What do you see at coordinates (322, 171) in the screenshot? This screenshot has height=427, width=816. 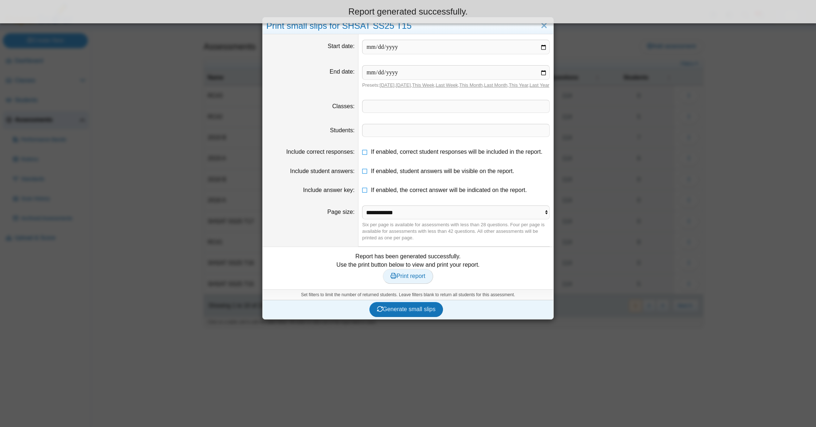 I see `label: Include student answers` at bounding box center [322, 171].